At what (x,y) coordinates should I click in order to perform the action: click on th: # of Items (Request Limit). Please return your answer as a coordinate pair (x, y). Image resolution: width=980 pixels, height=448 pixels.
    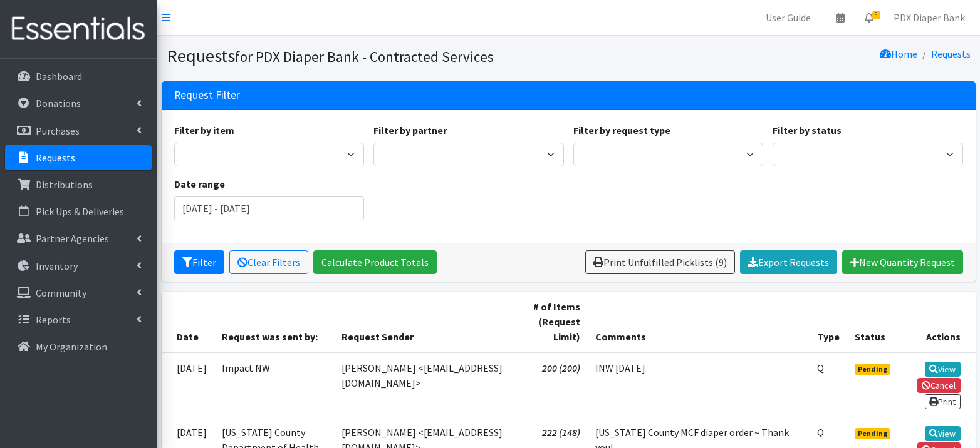
    Looking at the image, I should click on (551, 322).